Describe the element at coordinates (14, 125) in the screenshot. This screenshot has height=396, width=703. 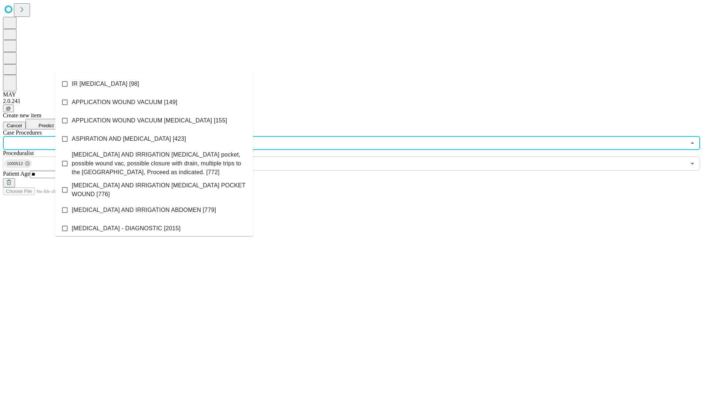
I see `span: Cancel` at that location.